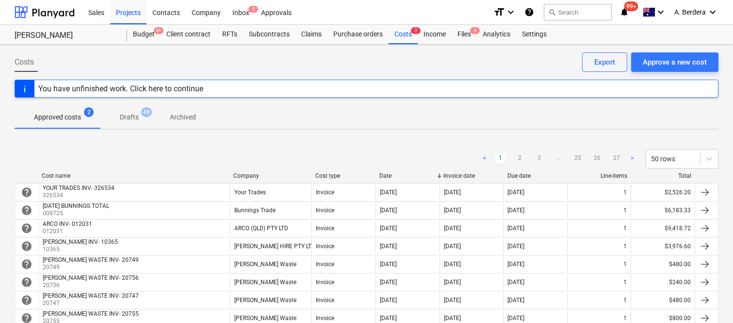  What do you see at coordinates (617, 159) in the screenshot?
I see `a: Page 27` at bounding box center [617, 159].